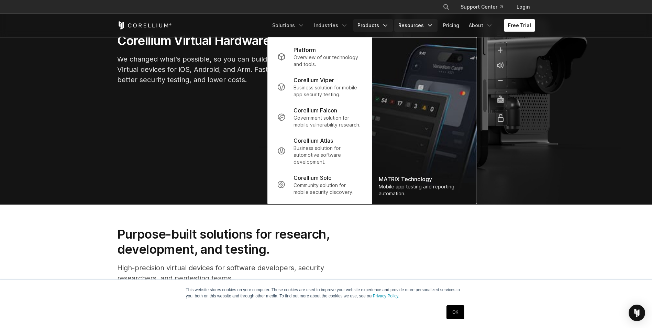 Image resolution: width=652 pixels, height=328 pixels. What do you see at coordinates (319, 185) in the screenshot?
I see `a: Corellium Solo Community solution for mobile security discovery.` at bounding box center [319, 185].